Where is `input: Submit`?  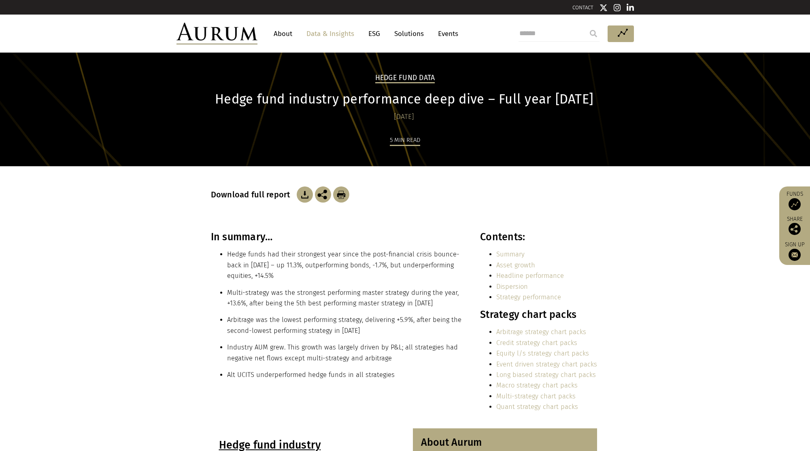
input: Submit is located at coordinates (593, 34).